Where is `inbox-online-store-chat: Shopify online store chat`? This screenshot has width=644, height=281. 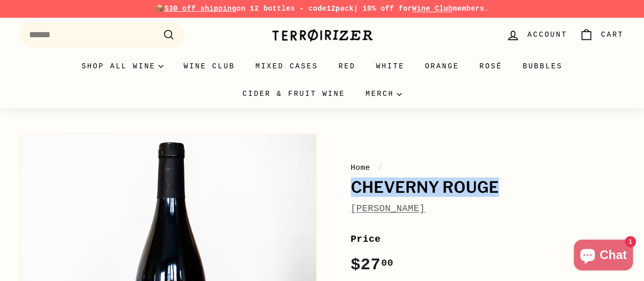
inbox-online-store-chat: Shopify online store chat is located at coordinates (603, 256).